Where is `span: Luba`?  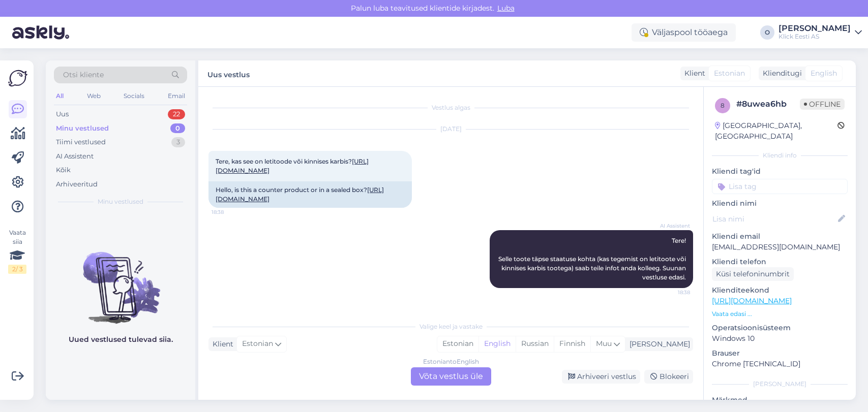
span: Luba is located at coordinates (506, 8).